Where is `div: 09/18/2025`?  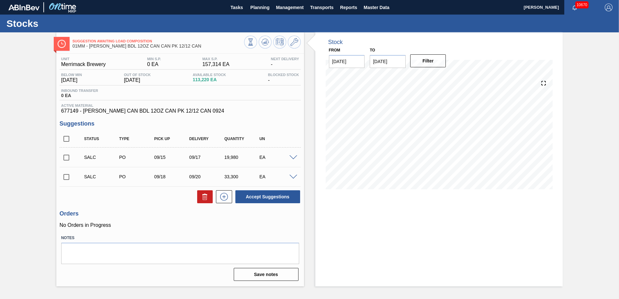
div: 09/18/2025 is located at coordinates (172, 177).